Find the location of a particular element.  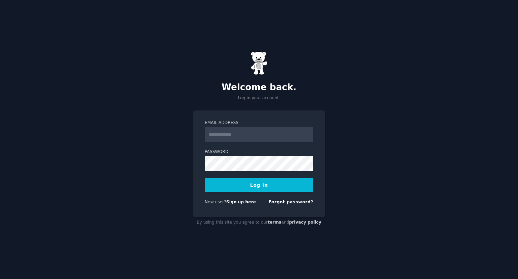

label: Password is located at coordinates (259, 152).